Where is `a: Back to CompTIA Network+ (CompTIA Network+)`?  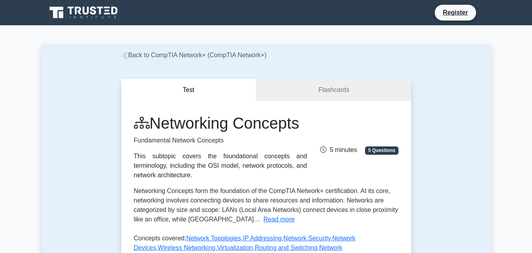
a: Back to CompTIA Network+ (CompTIA Network+) is located at coordinates (194, 55).